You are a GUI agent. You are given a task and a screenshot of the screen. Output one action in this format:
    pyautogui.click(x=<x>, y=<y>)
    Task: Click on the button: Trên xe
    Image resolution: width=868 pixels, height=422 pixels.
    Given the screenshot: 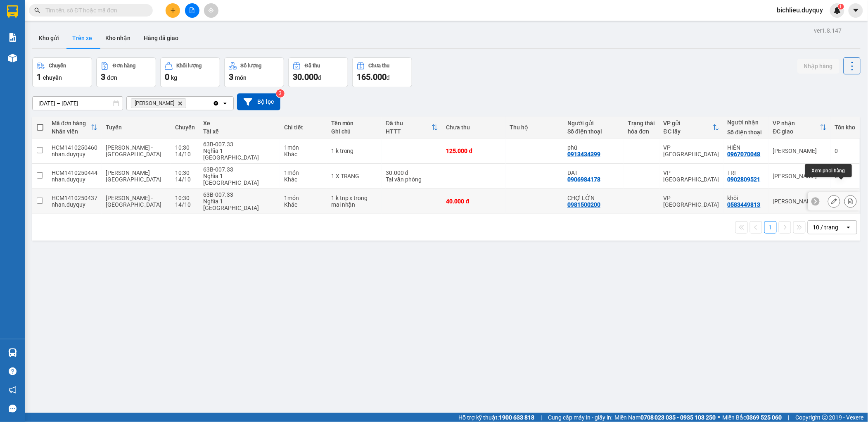 What is the action you would take?
    pyautogui.click(x=82, y=38)
    